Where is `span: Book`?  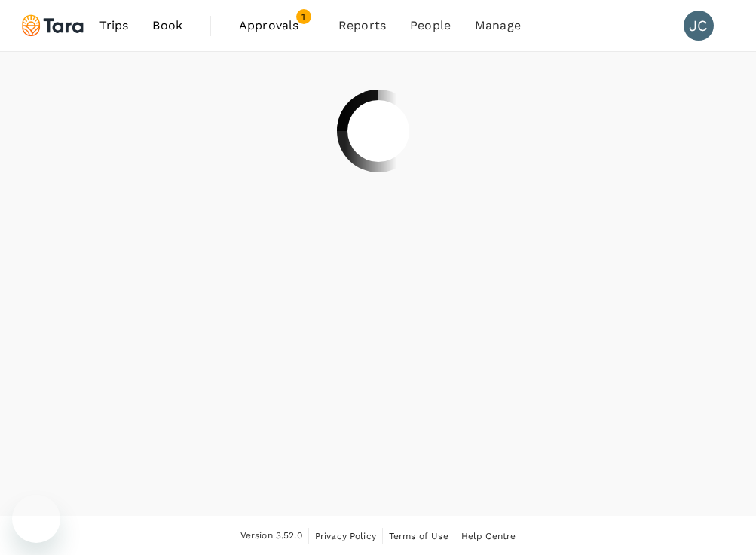
span: Book is located at coordinates (167, 26).